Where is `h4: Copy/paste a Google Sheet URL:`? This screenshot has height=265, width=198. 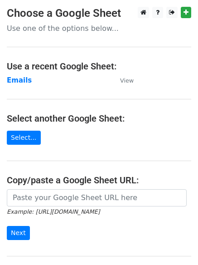 h4: Copy/paste a Google Sheet URL: is located at coordinates (99, 180).